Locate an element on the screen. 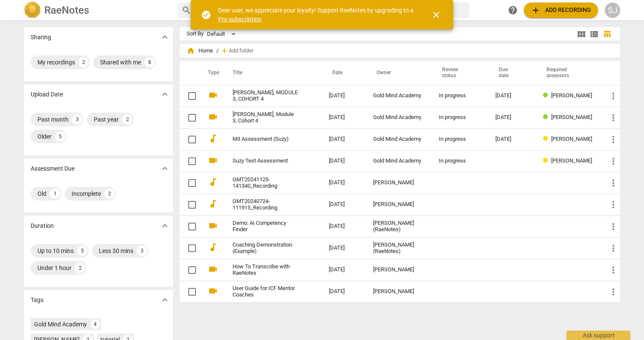 This screenshot has width=644, height=340. th: Due date is located at coordinates (512, 73).